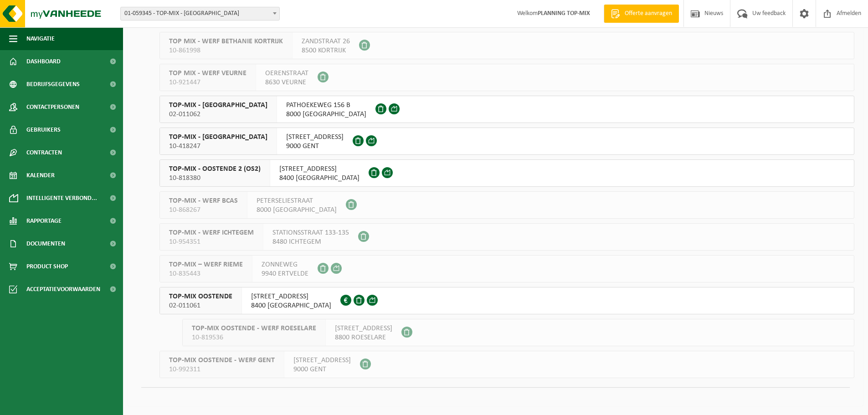 The image size is (868, 415). Describe the element at coordinates (43, 130) in the screenshot. I see `span: Gebruikers` at that location.